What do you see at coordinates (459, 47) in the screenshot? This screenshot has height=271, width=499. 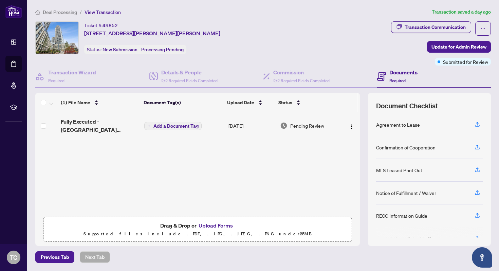 I see `button: Update for Admin Review` at bounding box center [459, 47].